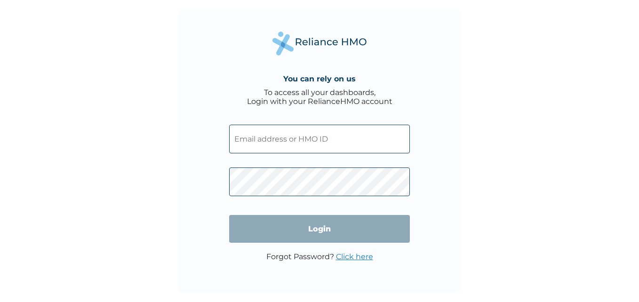 The height and width of the screenshot is (302, 639). Describe the element at coordinates (355, 257) in the screenshot. I see `a: Click here` at that location.